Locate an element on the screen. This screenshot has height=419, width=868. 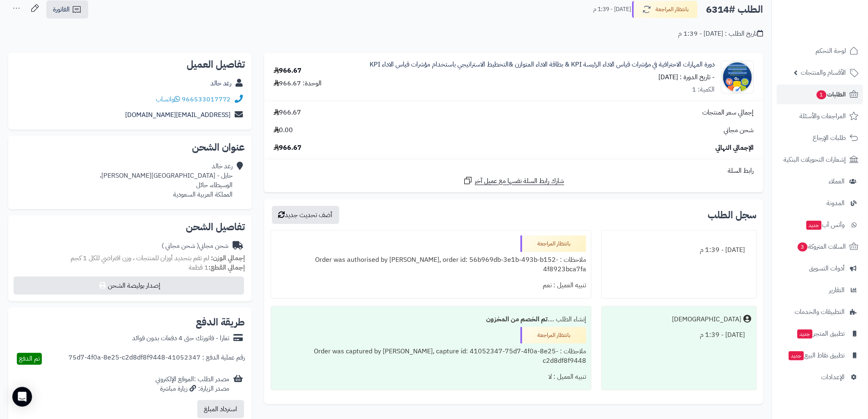
a: دورة المهارات الاحترافية في مؤشرات قياس الاداء الرئيسة KPI & بطاقة الاداء المتوازن &التخطيط الاست... is located at coordinates (542, 65).